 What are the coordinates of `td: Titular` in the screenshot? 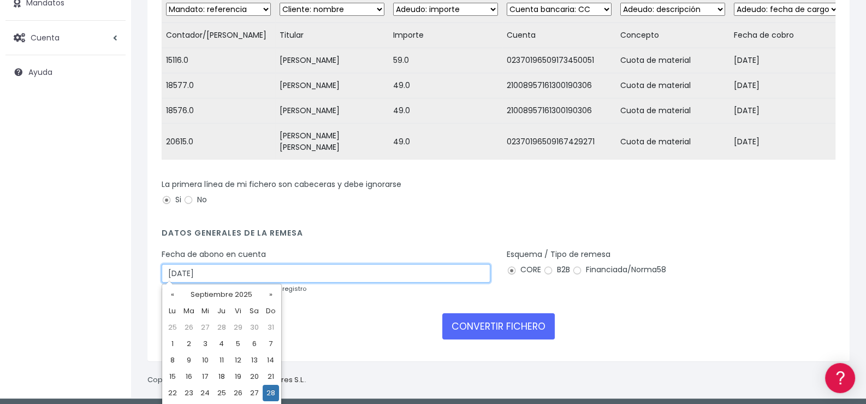 It's located at (332, 35).